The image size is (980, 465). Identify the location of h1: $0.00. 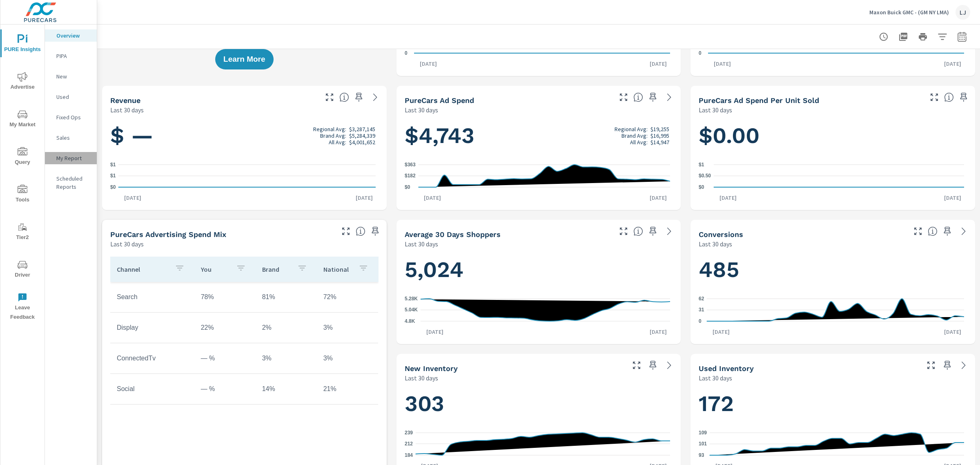
(833, 136).